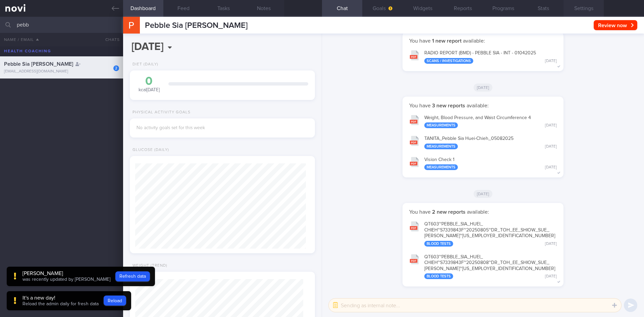 The height and width of the screenshot is (317, 644). Describe the element at coordinates (150, 150) in the screenshot. I see `div: Glucose (Daily)` at that location.